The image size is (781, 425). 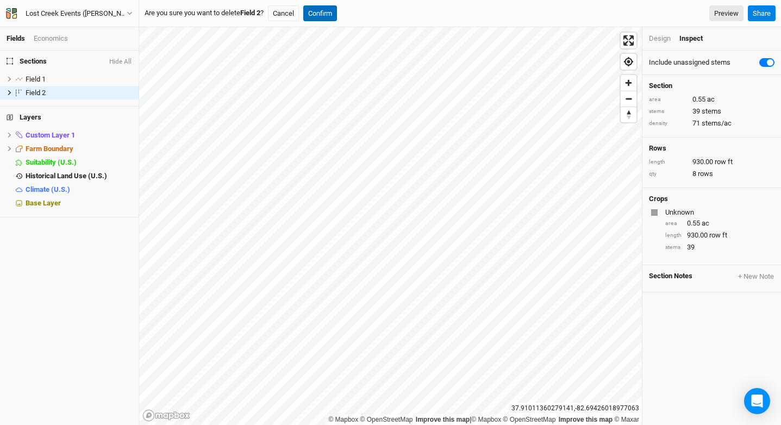 What do you see at coordinates (49, 148) in the screenshot?
I see `span: Farm Boundary` at bounding box center [49, 148].